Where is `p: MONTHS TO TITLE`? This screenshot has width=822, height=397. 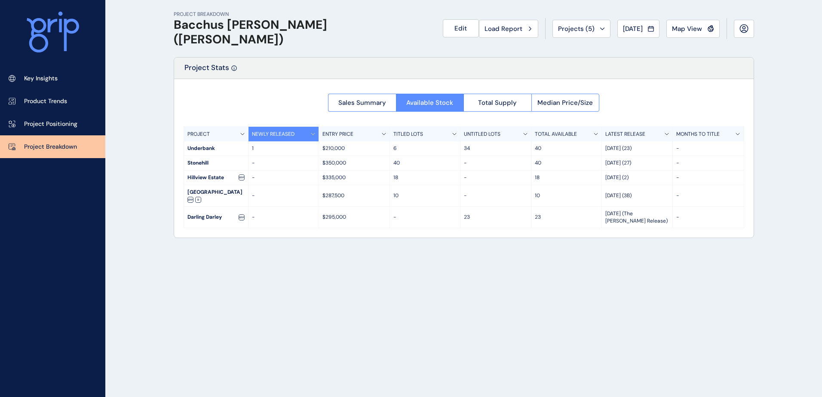
p: MONTHS TO TITLE is located at coordinates (698, 134).